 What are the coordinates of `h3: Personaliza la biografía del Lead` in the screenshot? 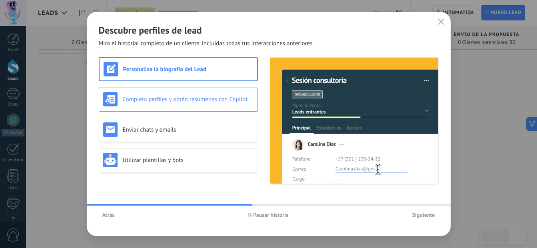 It's located at (188, 69).